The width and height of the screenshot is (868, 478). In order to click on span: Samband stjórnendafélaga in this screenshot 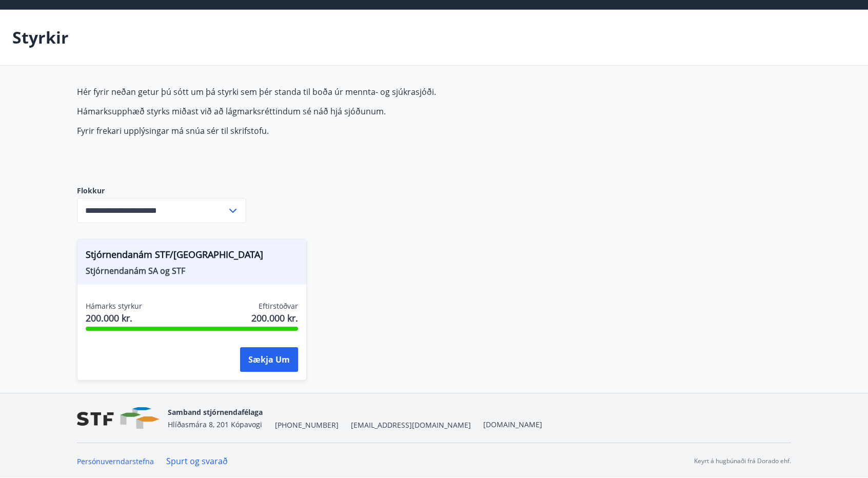, I will do `click(215, 411)`.